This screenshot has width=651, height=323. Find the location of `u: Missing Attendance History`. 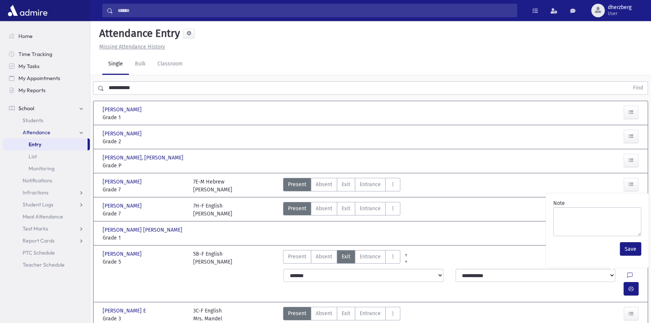

u: Missing Attendance History is located at coordinates (132, 47).